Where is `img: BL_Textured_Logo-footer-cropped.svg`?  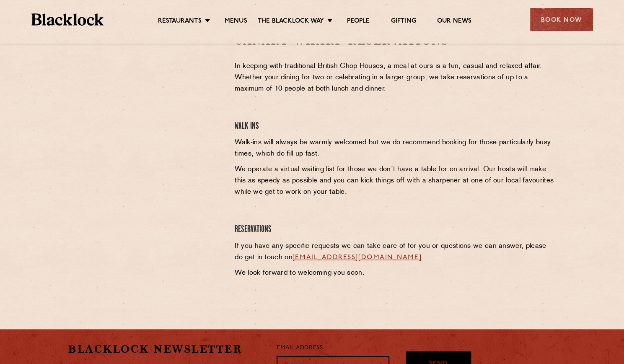 img: BL_Textured_Logo-footer-cropped.svg is located at coordinates (67, 19).